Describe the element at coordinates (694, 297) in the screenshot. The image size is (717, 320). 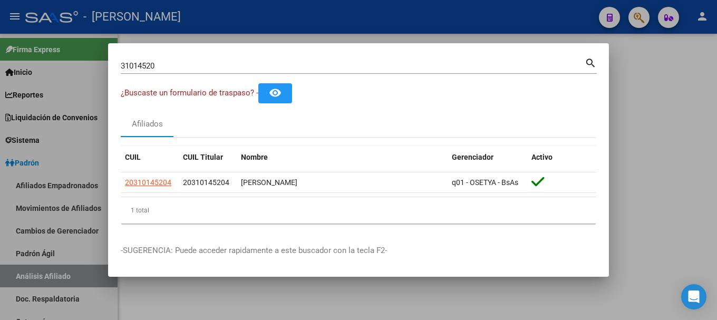
I see `div: Open Intercom Messenger` at that location.